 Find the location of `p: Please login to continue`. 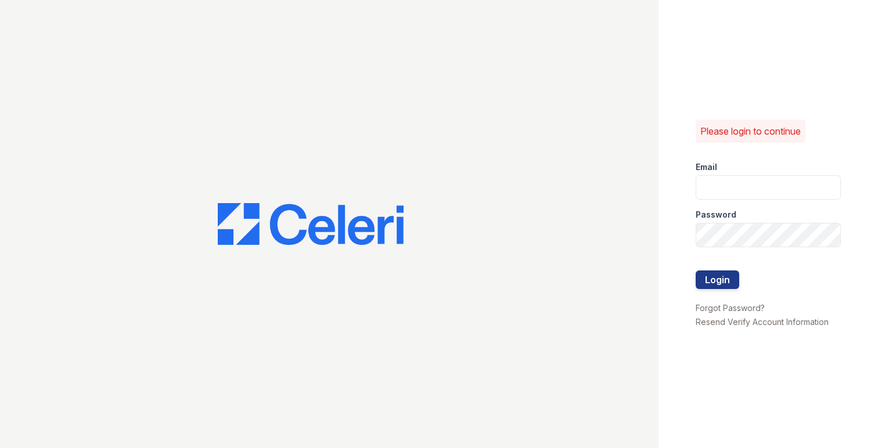

p: Please login to continue is located at coordinates (750, 131).